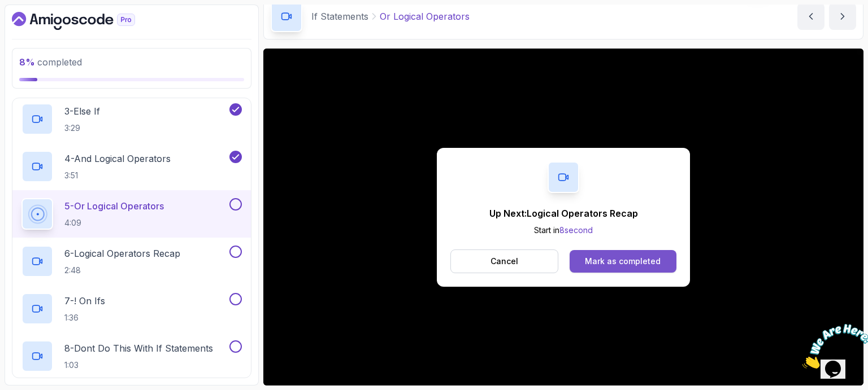 The height and width of the screenshot is (390, 868). What do you see at coordinates (340, 16) in the screenshot?
I see `p: If Statements` at bounding box center [340, 16].